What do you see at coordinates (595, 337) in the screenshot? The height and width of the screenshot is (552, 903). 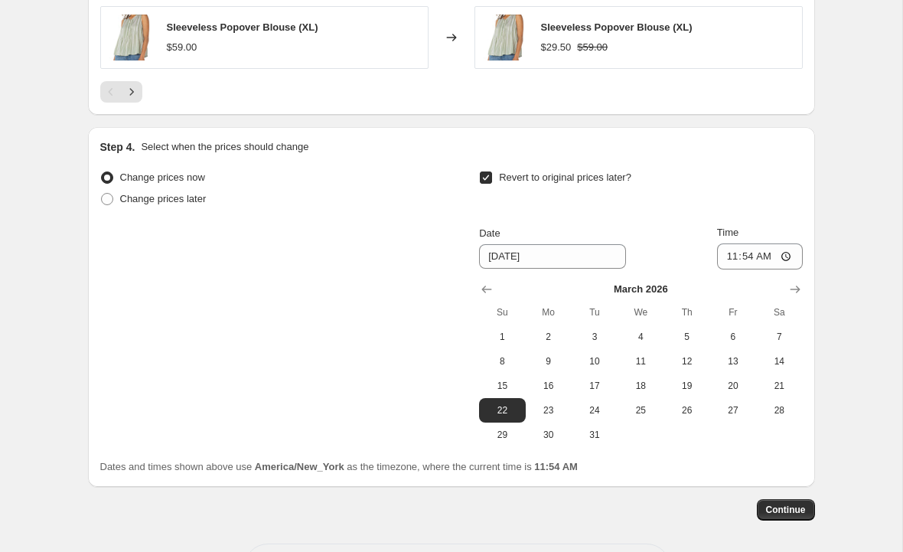 I see `span: 3` at bounding box center [595, 337].